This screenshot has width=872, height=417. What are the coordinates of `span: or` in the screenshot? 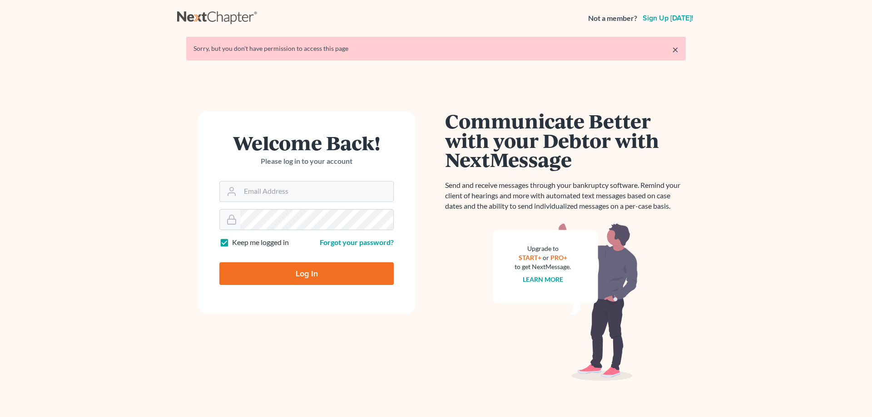 It's located at (546, 257).